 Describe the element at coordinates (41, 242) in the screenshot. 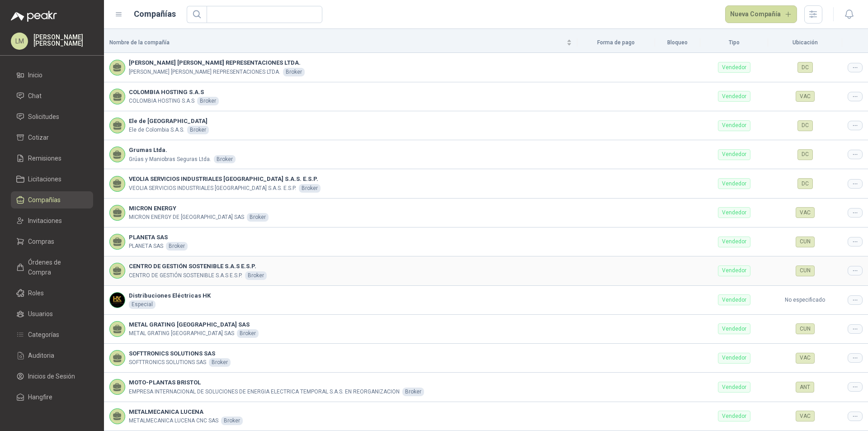

I see `span: Compras` at that location.